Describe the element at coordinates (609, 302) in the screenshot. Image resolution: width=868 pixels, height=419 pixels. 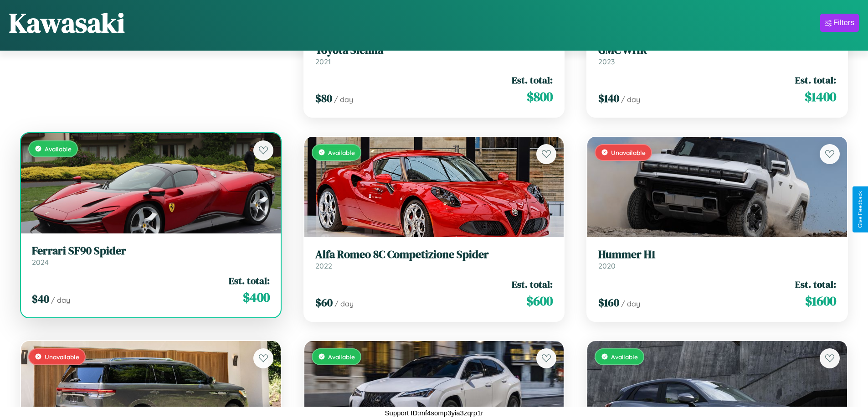
I see `span: $ 160` at that location.